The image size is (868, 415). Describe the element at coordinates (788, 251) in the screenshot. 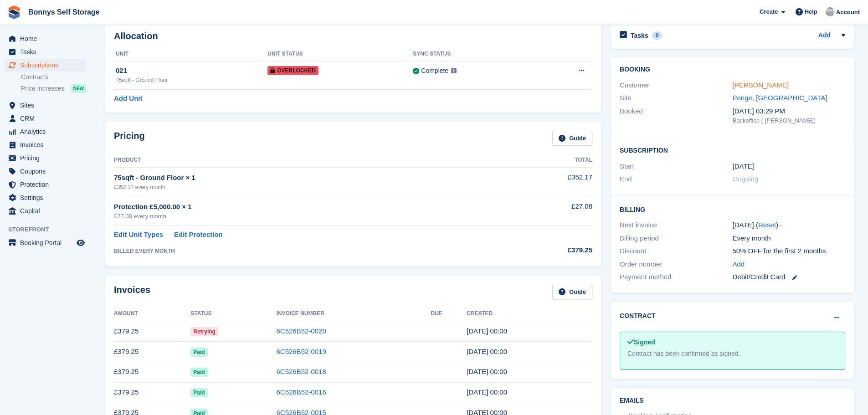

I see `div: 50% OFF for the first 2 months` at that location.